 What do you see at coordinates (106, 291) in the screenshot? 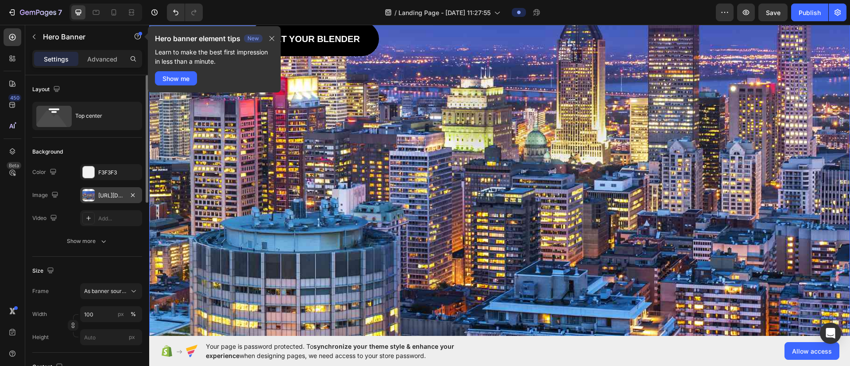
I see `span: As banner source` at bounding box center [106, 291].